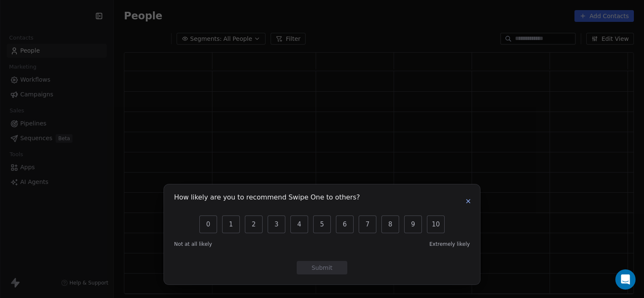 This screenshot has height=298, width=644. Describe the element at coordinates (436, 225) in the screenshot. I see `button: 10` at that location.